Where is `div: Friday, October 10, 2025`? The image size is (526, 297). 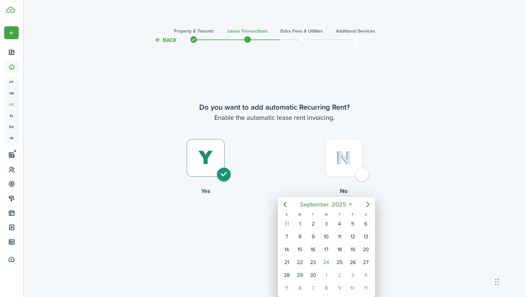
div: Friday, October 10, 2025 is located at coordinates (353, 288).